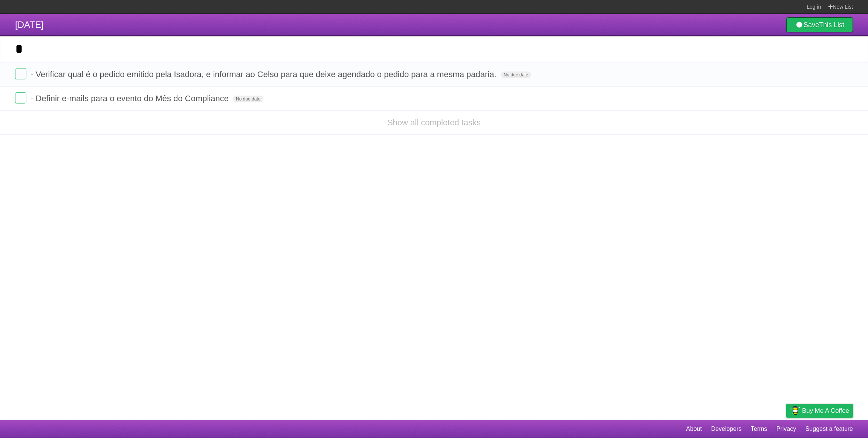  Describe the element at coordinates (130, 98) in the screenshot. I see `span: - Definir e-mails para o evento do Mês do Compliance` at that location.